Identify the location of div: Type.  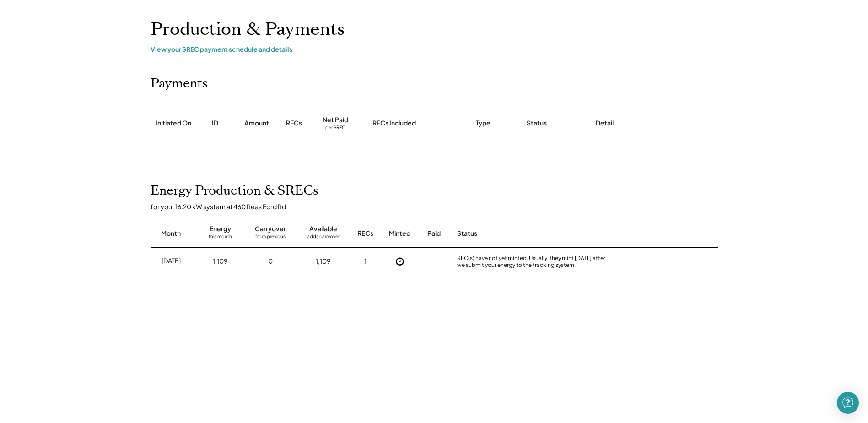
(483, 123).